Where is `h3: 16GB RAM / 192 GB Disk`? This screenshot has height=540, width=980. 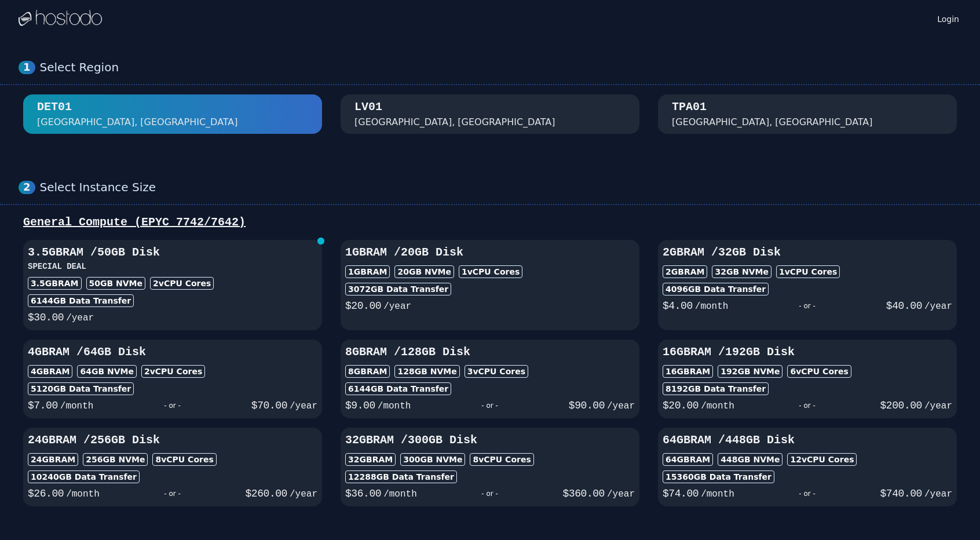
h3: 16GB RAM / 192 GB Disk is located at coordinates (808, 352).